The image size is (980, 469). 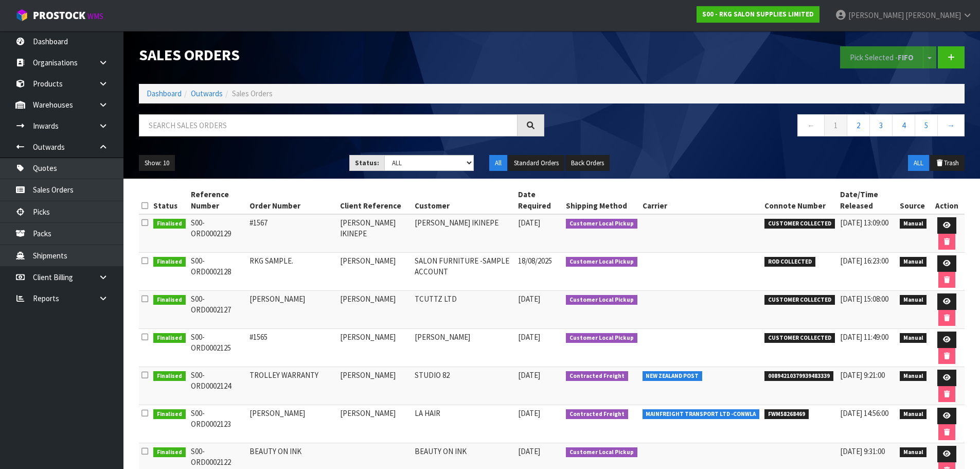 What do you see at coordinates (787, 414) in the screenshot?
I see `span: FWM58268469` at bounding box center [787, 414].